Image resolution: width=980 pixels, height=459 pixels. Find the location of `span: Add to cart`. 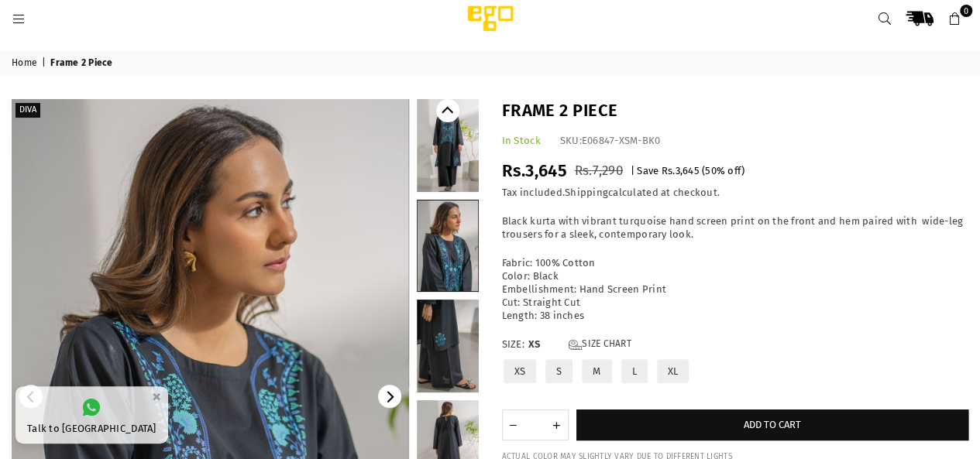

span: Add to cart is located at coordinates (773, 425).